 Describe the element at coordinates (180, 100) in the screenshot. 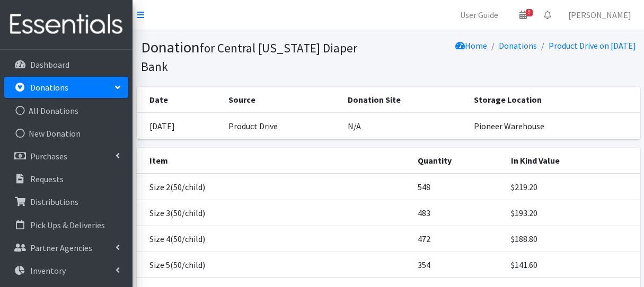

I see `th: Date` at that location.